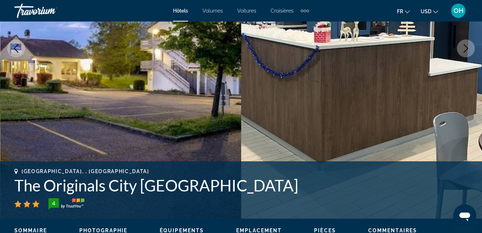  Describe the element at coordinates (305, 11) in the screenshot. I see `button: Éléments de navigation supplémentaires` at that location.